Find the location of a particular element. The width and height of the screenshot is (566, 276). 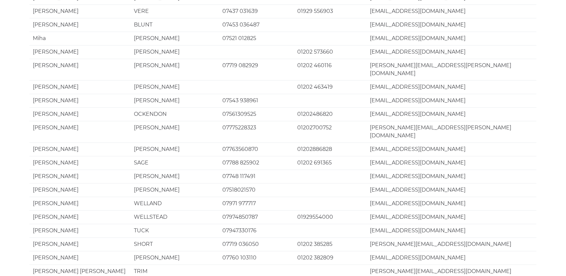

td: 07719 036050 is located at coordinates (256, 244).